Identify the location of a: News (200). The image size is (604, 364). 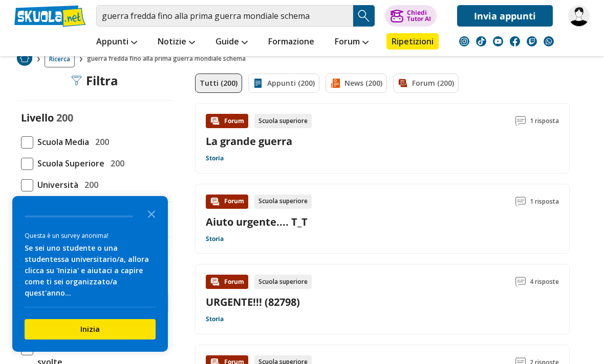
(356, 84).